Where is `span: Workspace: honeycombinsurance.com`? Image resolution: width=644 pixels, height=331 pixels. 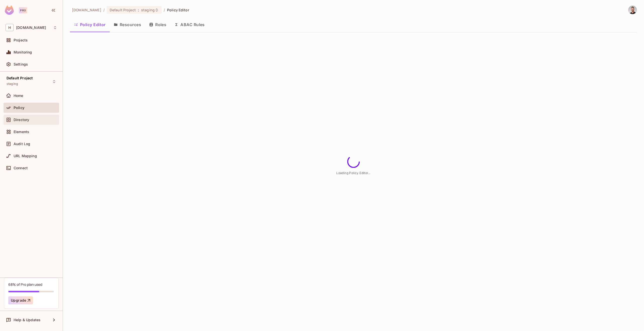
span: Workspace: honeycombinsurance.com is located at coordinates (31, 28).